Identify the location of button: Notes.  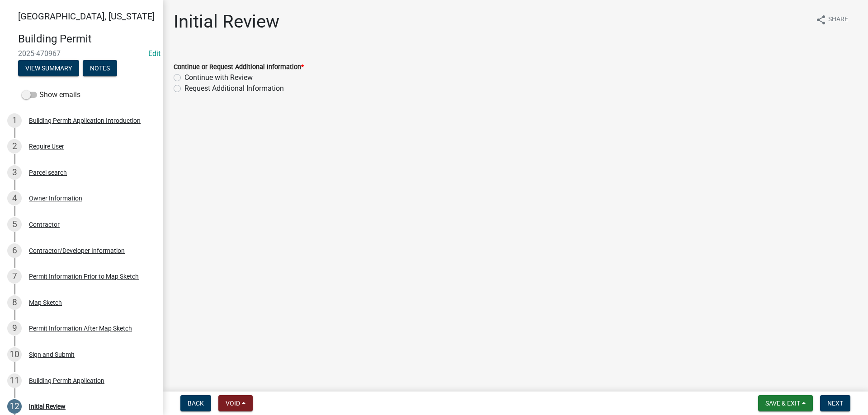
(100, 68).